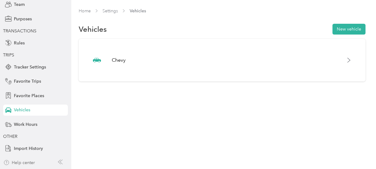 The image size is (376, 169). I want to click on button: New vehicle, so click(349, 29).